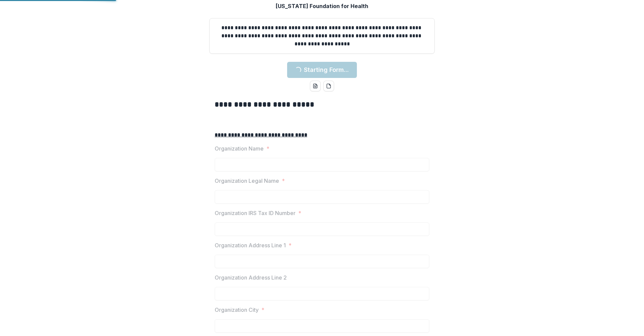  Describe the element at coordinates (255, 213) in the screenshot. I see `p: Organization IRS Tax ID Number` at that location.